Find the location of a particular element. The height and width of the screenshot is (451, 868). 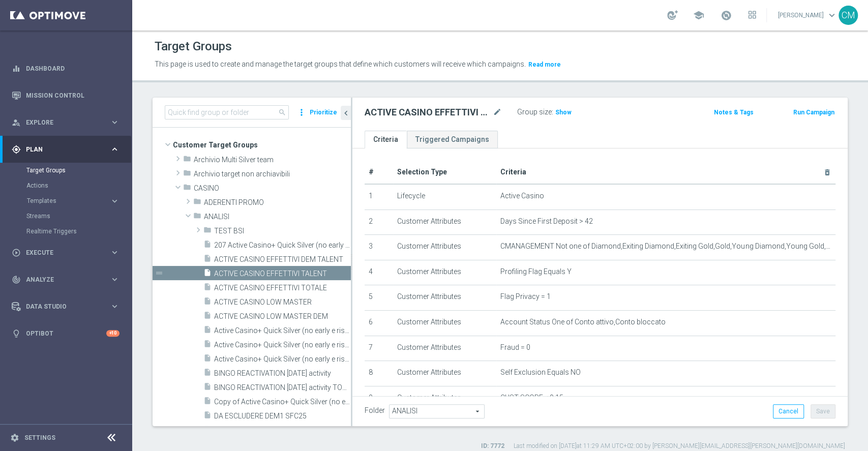

span: Active Casino&#x2B; Quick Silver (no early e risk) CONTA DEM/Marginalit&#xE0; NEGATIVA &lt;40 is located at coordinates (282, 345).